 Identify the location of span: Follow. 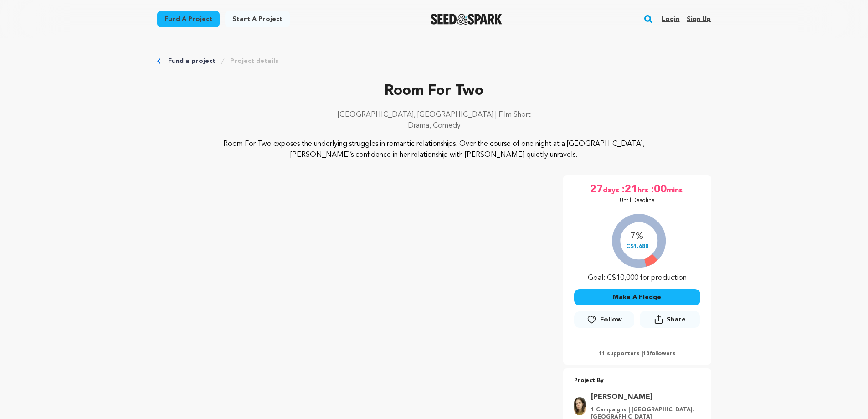
(611, 319).